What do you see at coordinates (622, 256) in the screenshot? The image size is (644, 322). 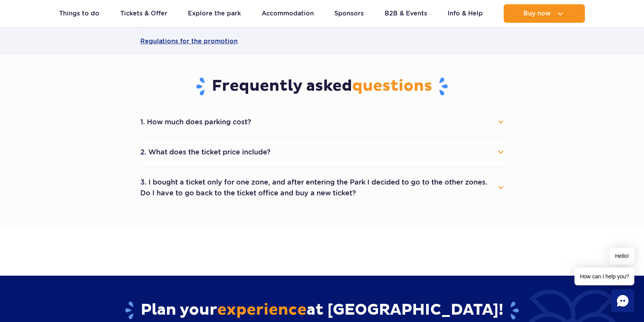 I see `span: Hello!` at bounding box center [622, 256].